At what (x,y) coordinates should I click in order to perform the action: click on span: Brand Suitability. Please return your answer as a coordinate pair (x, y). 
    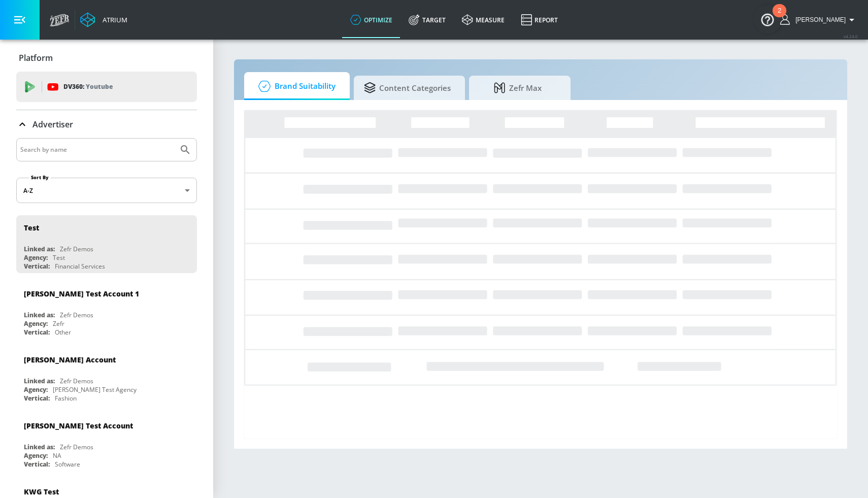
    Looking at the image, I should click on (295, 87).